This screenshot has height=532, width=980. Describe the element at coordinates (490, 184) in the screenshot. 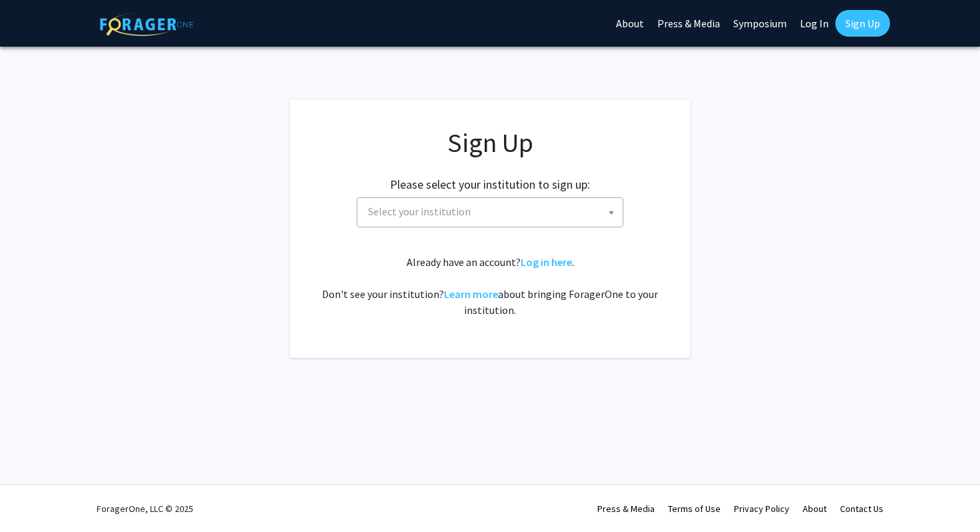

I see `h2: Please select your institution to sign up:` at that location.